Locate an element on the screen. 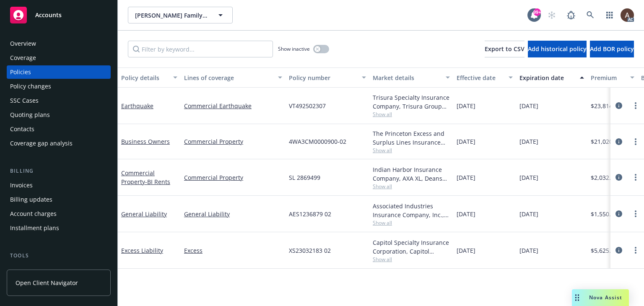 Image resolution: width=644 pixels, height=306 pixels. span: Show inactive is located at coordinates (294, 49).